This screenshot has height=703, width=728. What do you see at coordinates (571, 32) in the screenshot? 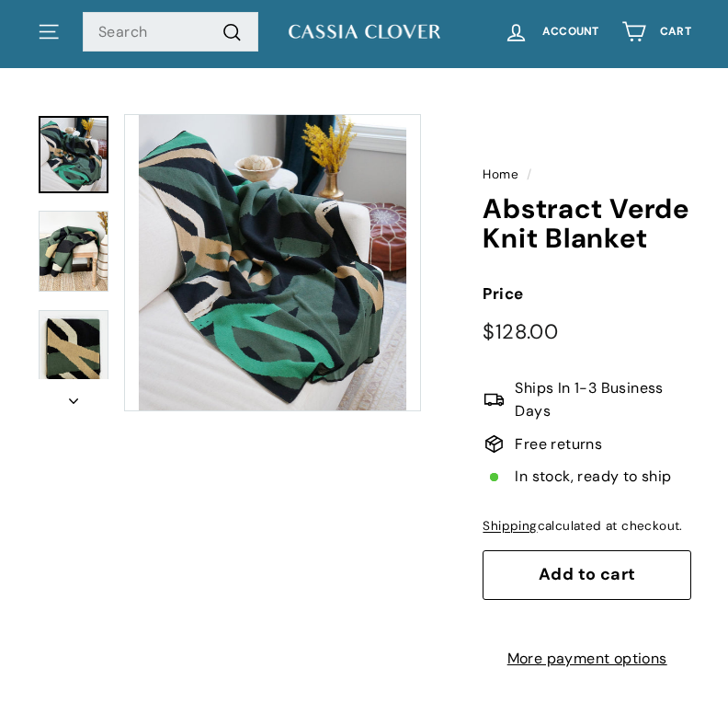
I see `span: Account` at bounding box center [571, 32].